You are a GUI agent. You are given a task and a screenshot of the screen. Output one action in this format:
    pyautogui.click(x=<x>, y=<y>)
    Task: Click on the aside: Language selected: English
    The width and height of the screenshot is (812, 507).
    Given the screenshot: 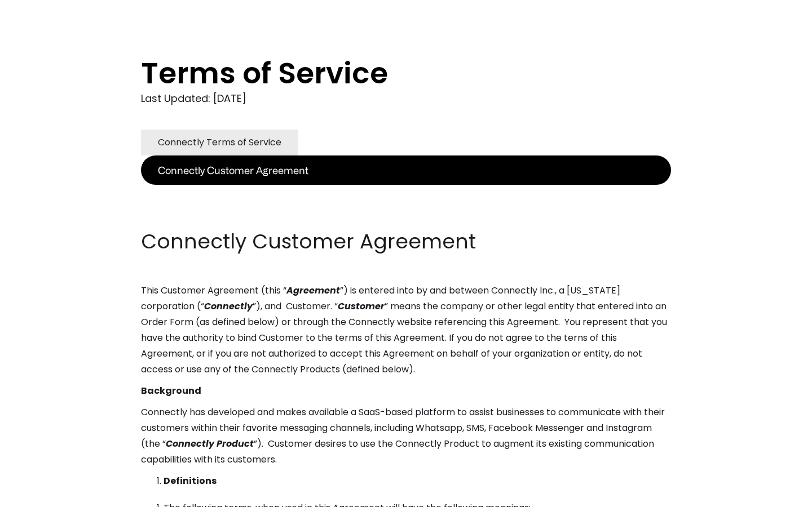 What is the action you would take?
    pyautogui.click(x=40, y=494)
    